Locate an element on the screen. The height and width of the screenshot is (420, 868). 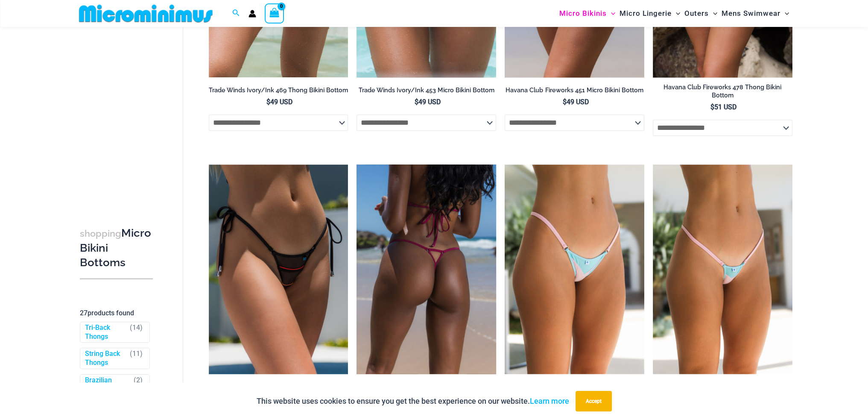
a: Havana Club Fireworks 478 Thong Bikini Bottom is located at coordinates (722, 93).